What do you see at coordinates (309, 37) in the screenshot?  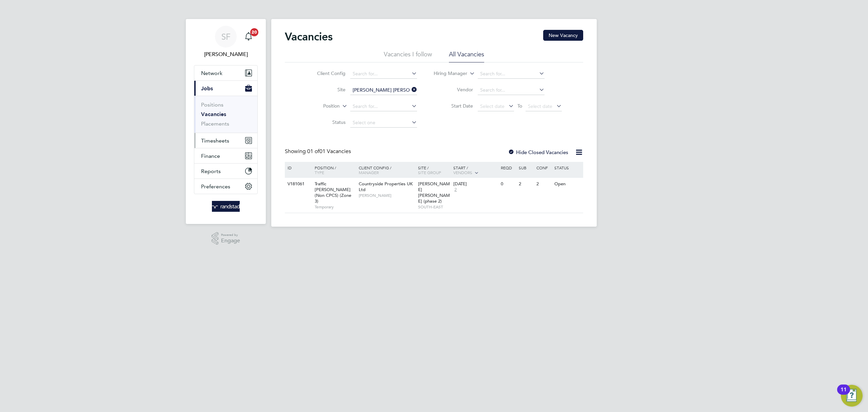 I see `h2: Vacancies` at bounding box center [309, 37].